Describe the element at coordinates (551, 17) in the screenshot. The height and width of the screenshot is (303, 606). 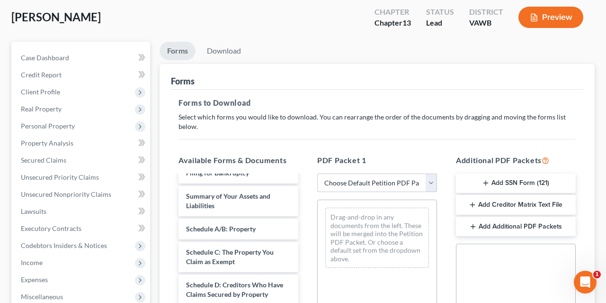
I see `button: Preview` at that location.